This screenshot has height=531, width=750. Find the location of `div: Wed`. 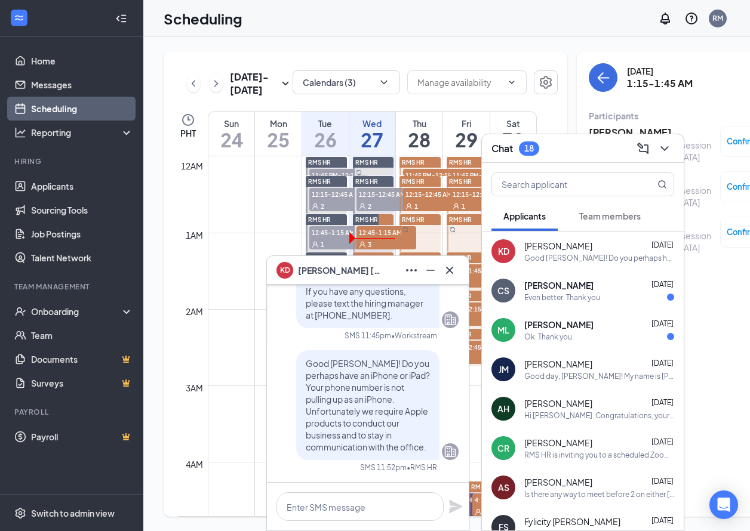

div: Wed is located at coordinates (372, 124).